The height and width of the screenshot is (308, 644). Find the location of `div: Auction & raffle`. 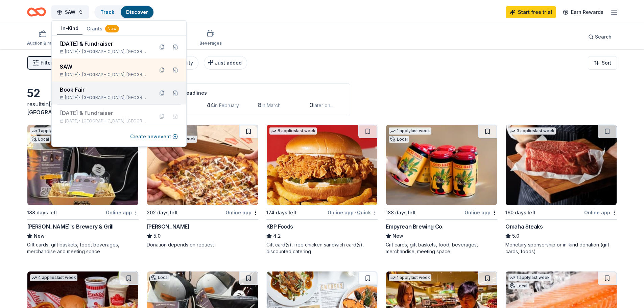

div: Auction & raffle is located at coordinates (42, 43).